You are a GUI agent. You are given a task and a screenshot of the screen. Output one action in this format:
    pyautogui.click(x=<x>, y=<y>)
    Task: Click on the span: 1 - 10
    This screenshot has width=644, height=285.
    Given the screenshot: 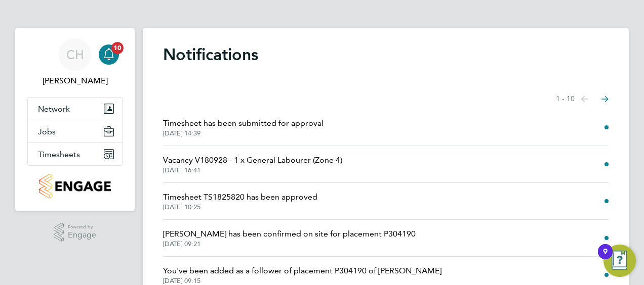 What is the action you would take?
    pyautogui.click(x=565, y=99)
    